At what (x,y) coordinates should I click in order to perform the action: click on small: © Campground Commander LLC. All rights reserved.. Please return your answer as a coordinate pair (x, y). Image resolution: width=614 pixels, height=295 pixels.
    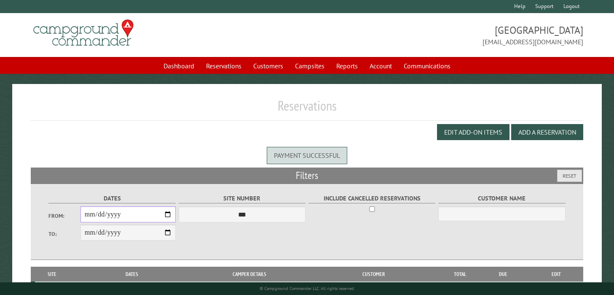
    Looking at the image, I should click on (307, 288).